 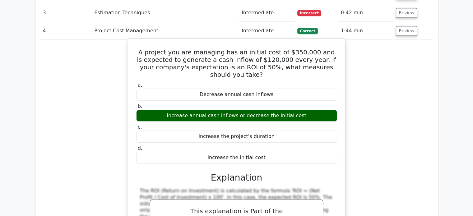 What do you see at coordinates (140, 127) in the screenshot?
I see `span: c.` at bounding box center [140, 127].